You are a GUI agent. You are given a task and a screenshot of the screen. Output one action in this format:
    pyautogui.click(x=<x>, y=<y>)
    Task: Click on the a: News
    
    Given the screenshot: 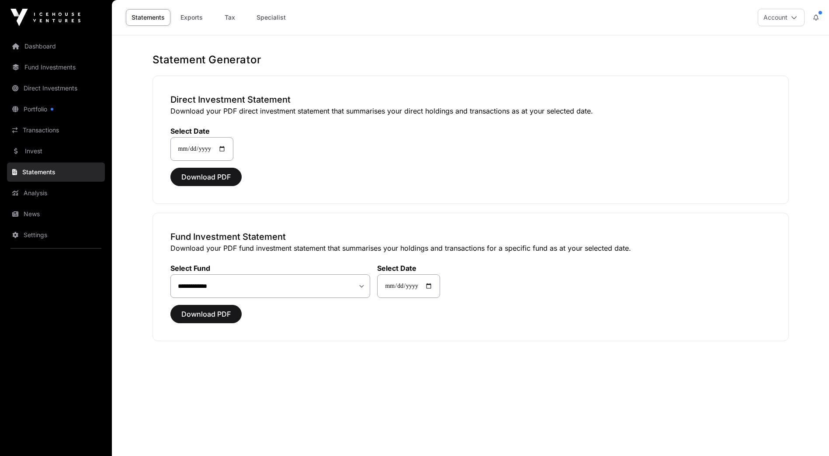 What is the action you would take?
    pyautogui.click(x=56, y=214)
    